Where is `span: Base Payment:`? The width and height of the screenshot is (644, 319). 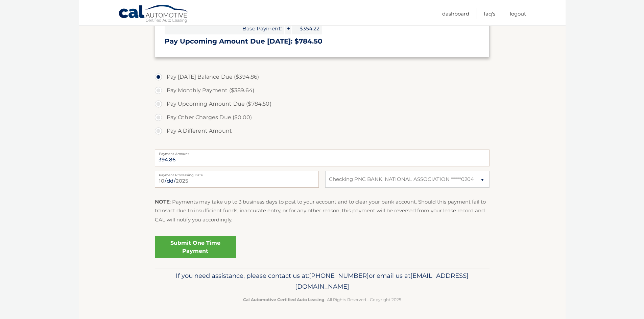 span: Base Payment: is located at coordinates (225, 28).